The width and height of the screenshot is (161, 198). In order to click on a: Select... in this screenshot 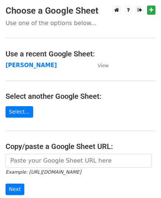, I will do `click(19, 112)`.